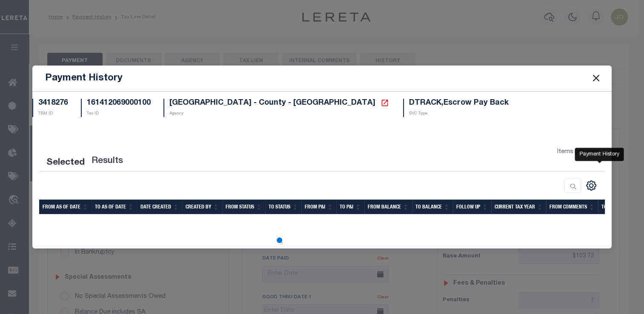 The height and width of the screenshot is (314, 644). I want to click on th: From P&I, so click(319, 206).